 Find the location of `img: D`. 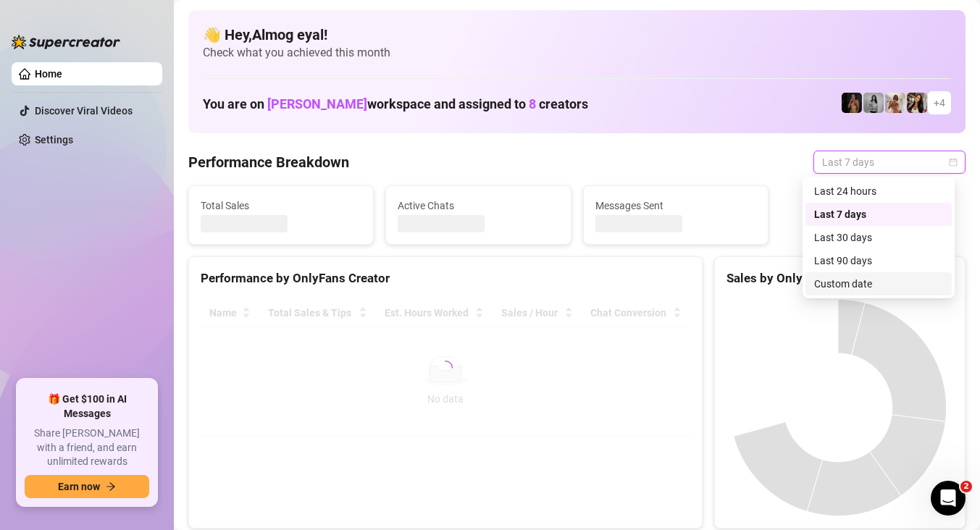

img: D is located at coordinates (851, 103).